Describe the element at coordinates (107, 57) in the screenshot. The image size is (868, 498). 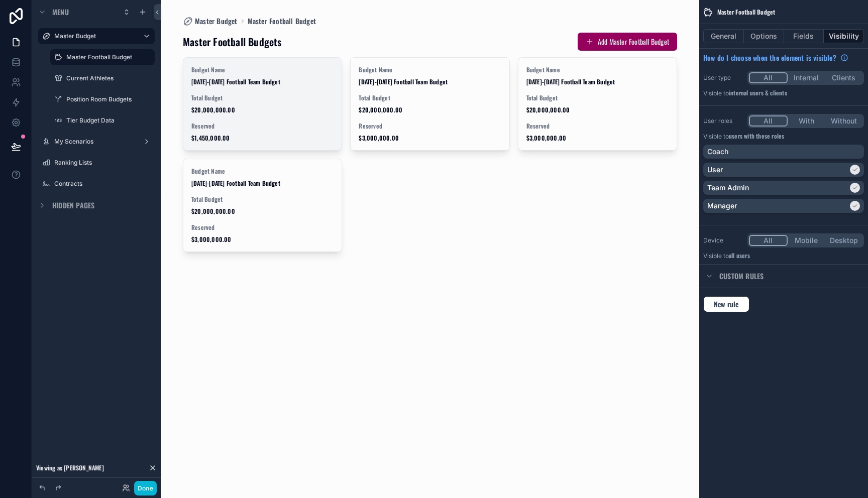
I see `label: Master Football Budget` at that location.